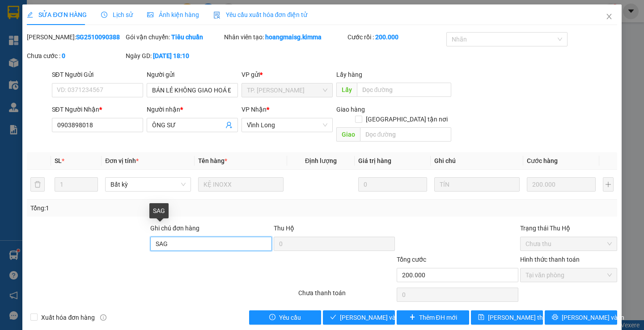  What do you see at coordinates (104, 15) in the screenshot?
I see `span: clock-circle` at bounding box center [104, 15].